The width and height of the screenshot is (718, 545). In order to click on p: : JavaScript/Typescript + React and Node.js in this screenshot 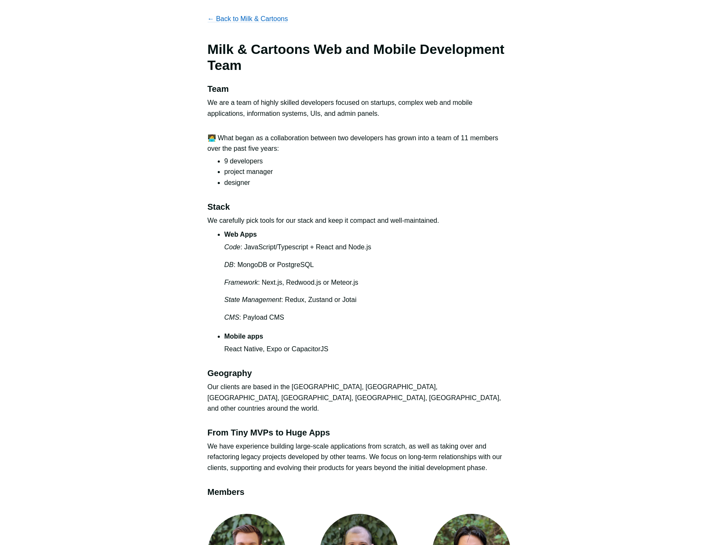, I will do `click(368, 247)`.